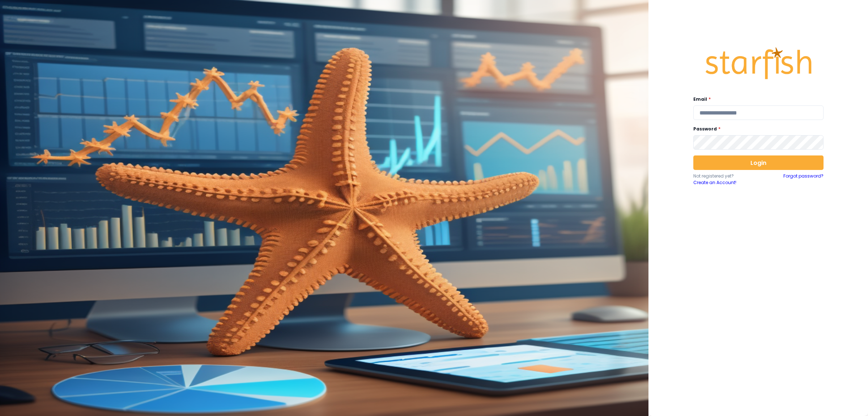 The width and height of the screenshot is (868, 416). Describe the element at coordinates (757, 129) in the screenshot. I see `label: Password` at that location.